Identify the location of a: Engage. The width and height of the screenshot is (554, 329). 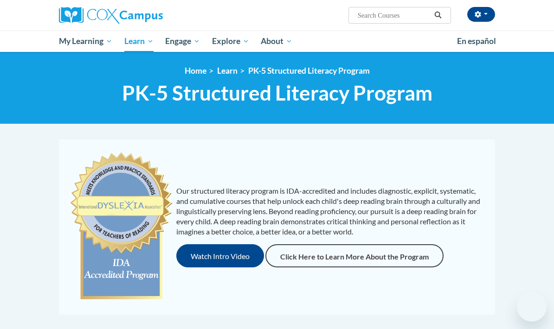
(182, 41).